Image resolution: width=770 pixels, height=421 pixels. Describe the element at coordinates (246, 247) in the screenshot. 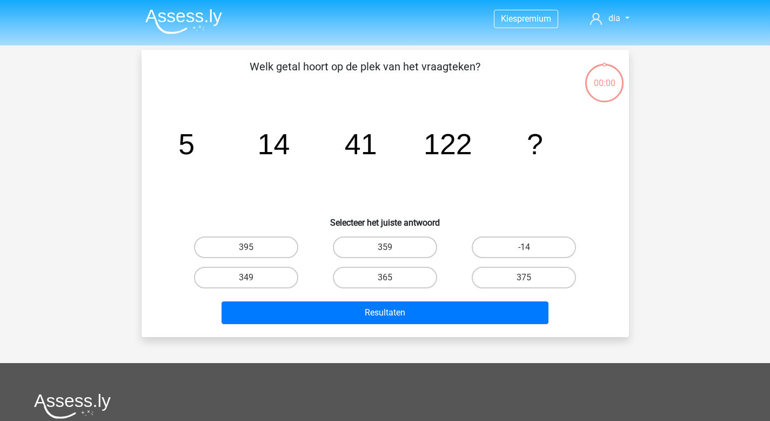

I see `label: 395` at that location.